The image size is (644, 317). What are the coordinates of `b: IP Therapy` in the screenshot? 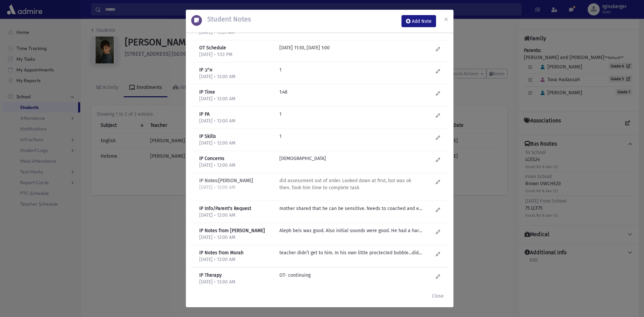 It's located at (210, 275).